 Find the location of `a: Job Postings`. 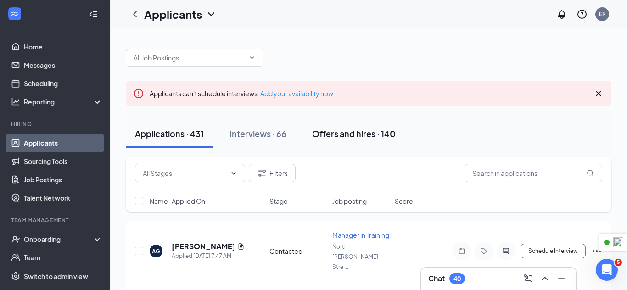

a: Job Postings is located at coordinates (63, 180).